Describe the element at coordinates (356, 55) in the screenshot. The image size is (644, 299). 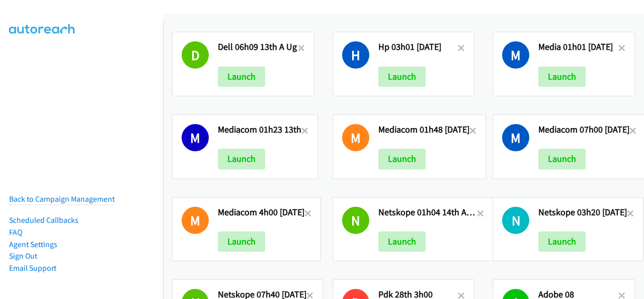
I see `h1: H` at that location.